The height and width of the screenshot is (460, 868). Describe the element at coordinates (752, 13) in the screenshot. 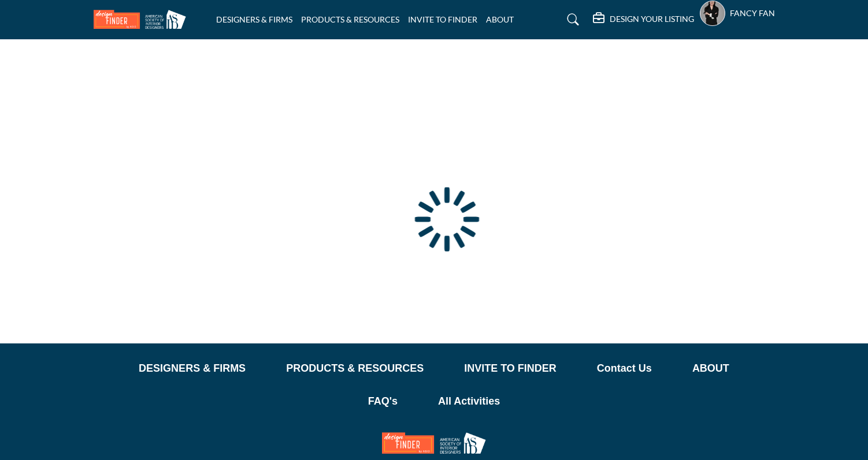

I see `h5: Fancy Fan` at that location.